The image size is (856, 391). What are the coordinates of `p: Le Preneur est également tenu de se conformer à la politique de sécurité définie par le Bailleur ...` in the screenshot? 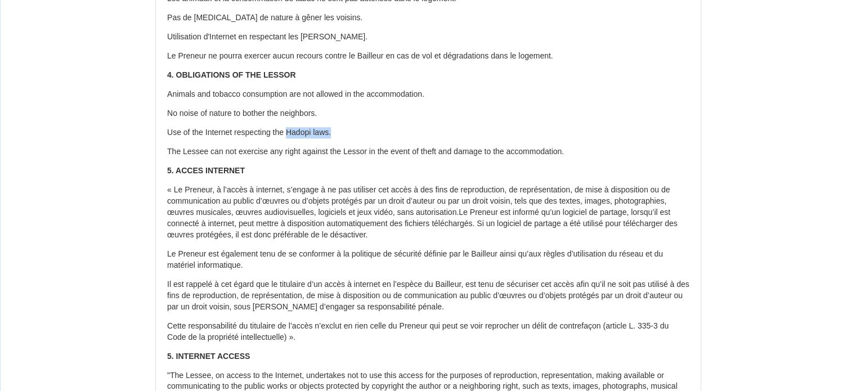 It's located at (428, 260).